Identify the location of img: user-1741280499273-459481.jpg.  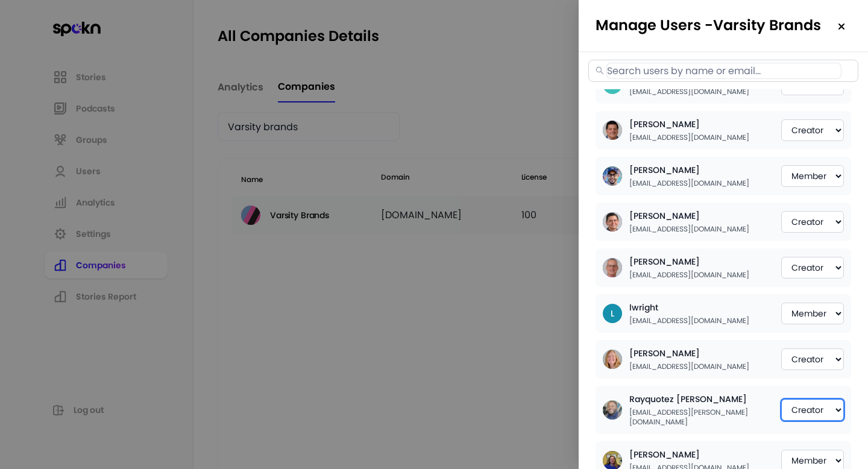
(613, 268).